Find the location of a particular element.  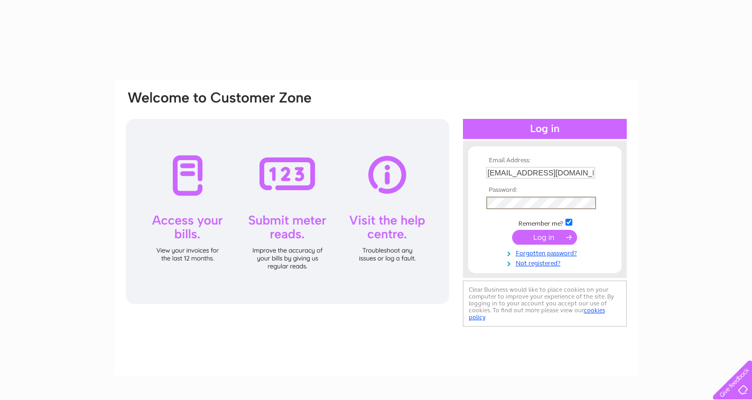

a: Forgotten password? is located at coordinates (546, 252).